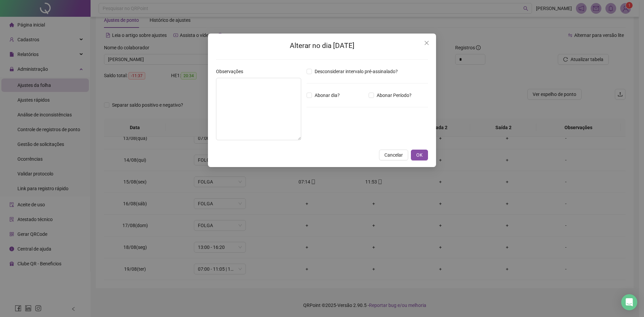  Describe the element at coordinates (427, 43) in the screenshot. I see `button: Close` at that location.